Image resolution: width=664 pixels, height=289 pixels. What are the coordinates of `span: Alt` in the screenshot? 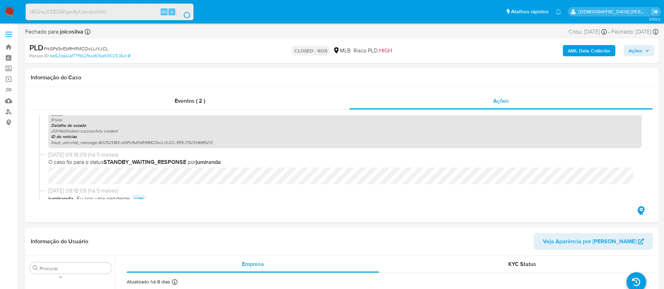 It's located at (164, 12).